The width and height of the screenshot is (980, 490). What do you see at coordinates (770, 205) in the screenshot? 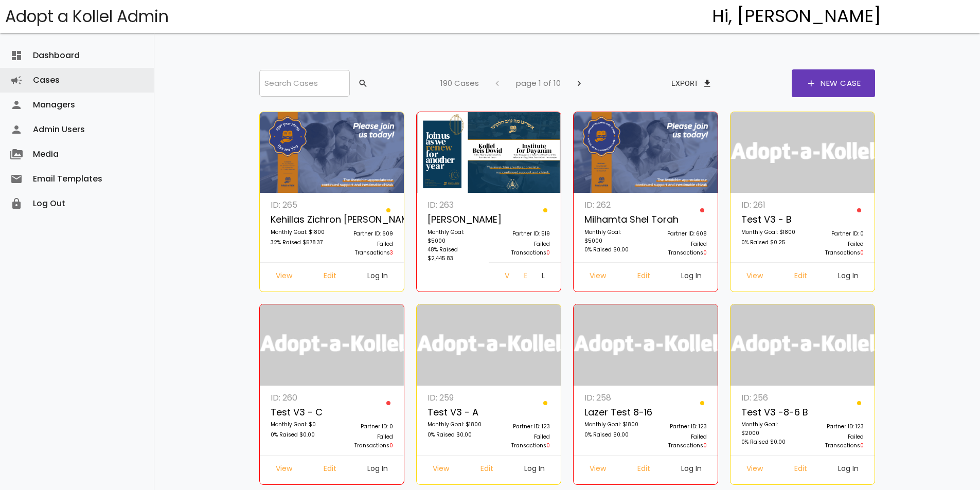
I see `p: ID: 261` at bounding box center [770, 205].